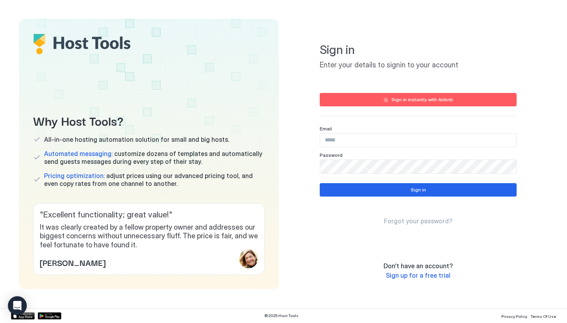  What do you see at coordinates (543, 316) in the screenshot?
I see `a: Terms Of Use` at bounding box center [543, 316].